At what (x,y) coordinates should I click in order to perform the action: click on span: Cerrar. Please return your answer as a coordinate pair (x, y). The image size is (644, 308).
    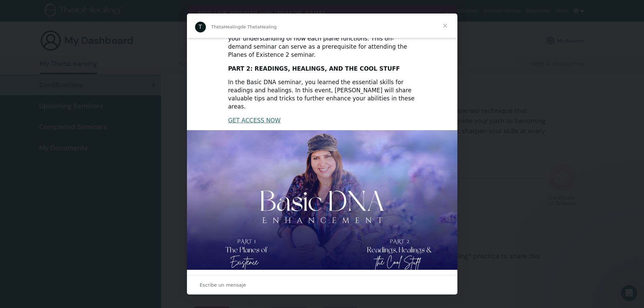
    Looking at the image, I should click on (445, 25).